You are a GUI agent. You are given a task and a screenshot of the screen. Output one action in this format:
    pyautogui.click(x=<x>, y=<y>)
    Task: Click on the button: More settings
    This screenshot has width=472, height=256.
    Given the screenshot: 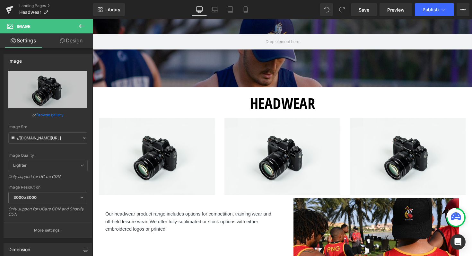 What is the action you would take?
    pyautogui.click(x=48, y=230)
    